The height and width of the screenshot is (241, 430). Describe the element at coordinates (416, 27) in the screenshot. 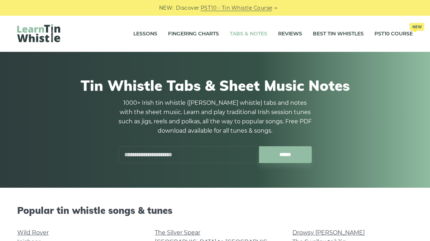

I see `span: New` at that location.